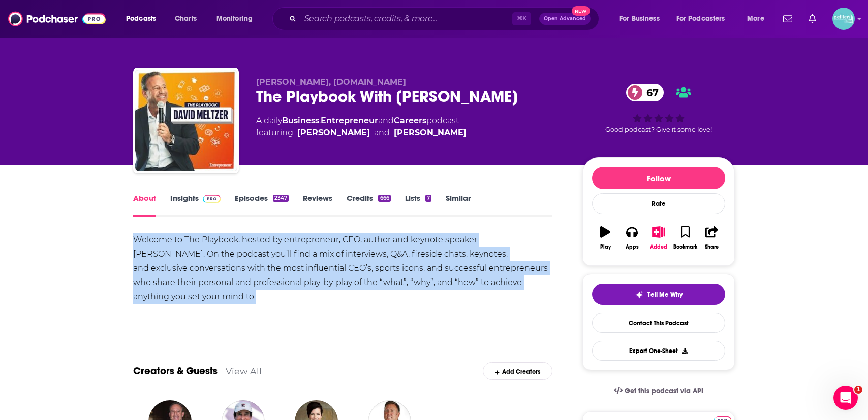 The image size is (868, 420). What do you see at coordinates (362, 133) in the screenshot?
I see `span: featuring` at bounding box center [362, 133].